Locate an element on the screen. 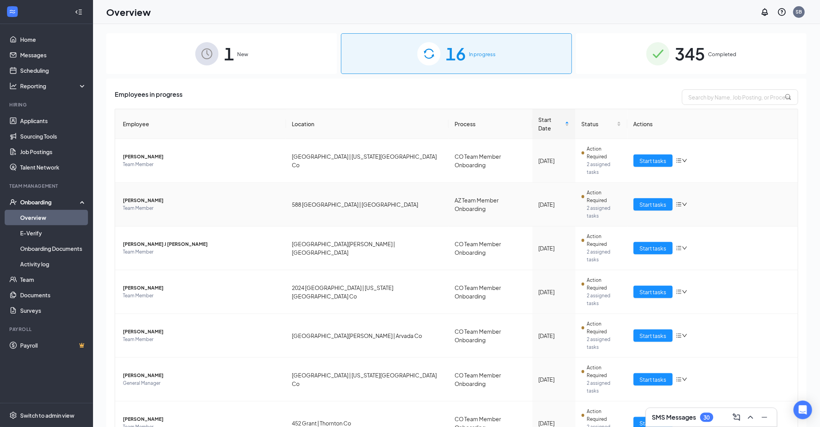 The width and height of the screenshot is (820, 427). span: 345 is located at coordinates (690, 53).